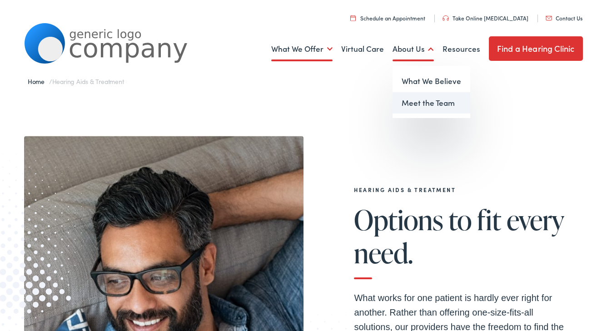  What do you see at coordinates (431, 103) in the screenshot?
I see `a: Meet the Team` at bounding box center [431, 103].